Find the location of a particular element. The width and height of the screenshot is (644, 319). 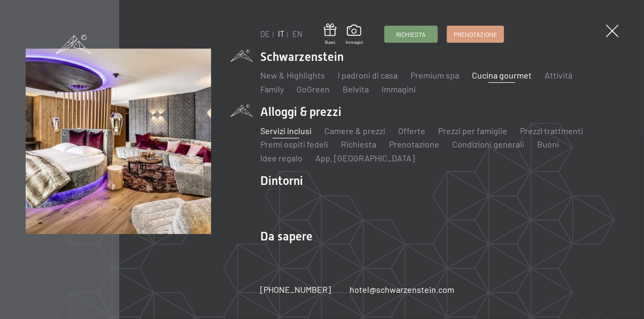

a: Condizioni generali is located at coordinates (488, 144).